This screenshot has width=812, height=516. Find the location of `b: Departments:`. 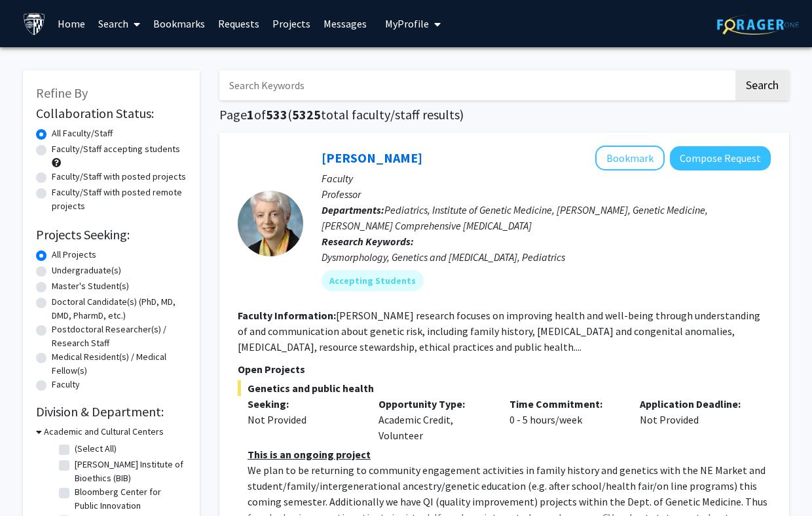

b: Departments: is located at coordinates (353, 210).